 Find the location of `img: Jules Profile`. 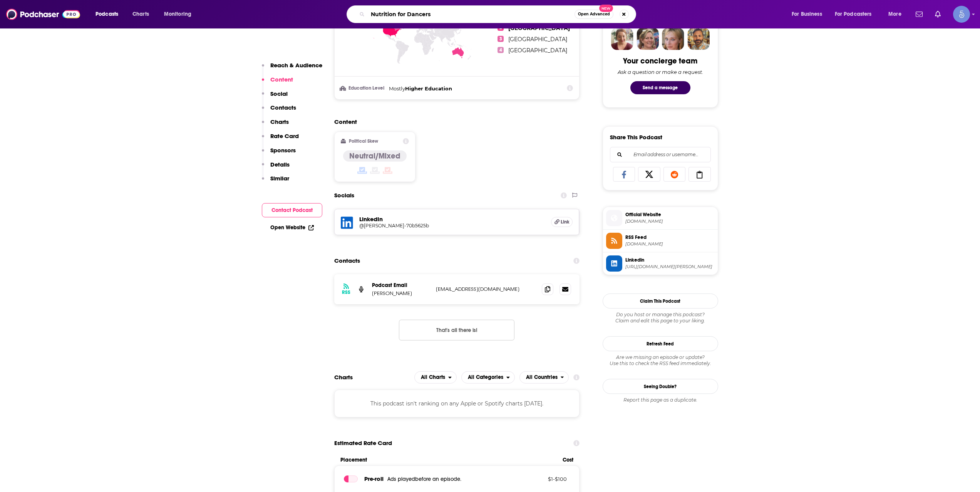

img: Jules Profile is located at coordinates (673, 39).